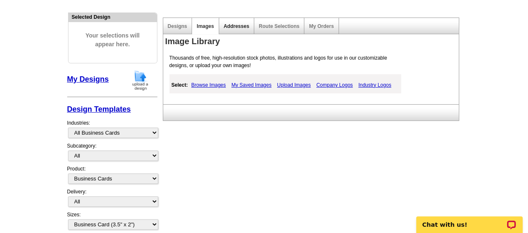 The image size is (528, 233). Describe the element at coordinates (140, 80) in the screenshot. I see `img: upload-design` at that location.